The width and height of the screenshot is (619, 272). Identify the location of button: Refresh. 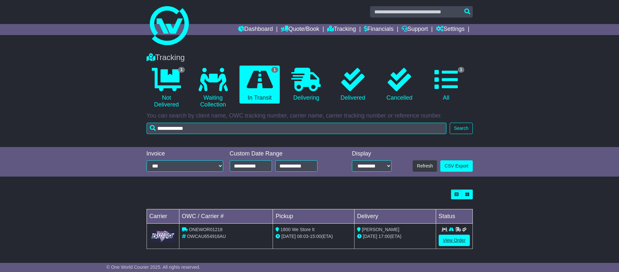
(425, 166).